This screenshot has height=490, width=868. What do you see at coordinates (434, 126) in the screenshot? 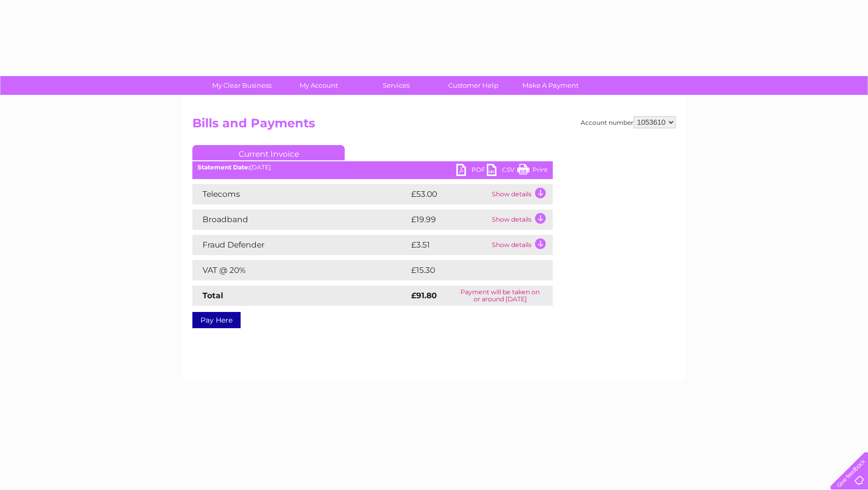
I see `h2: Bills and Payments` at bounding box center [434, 126].